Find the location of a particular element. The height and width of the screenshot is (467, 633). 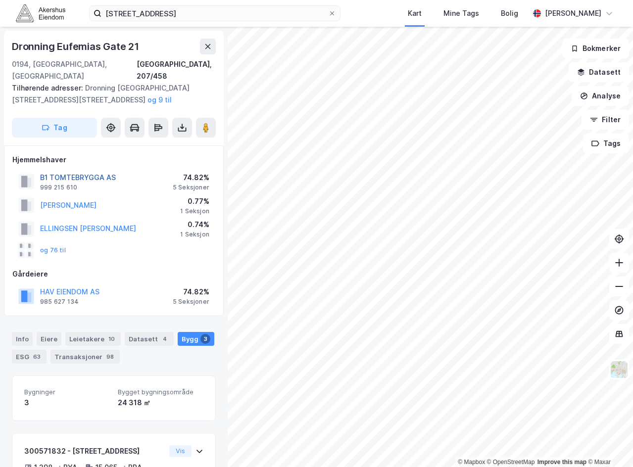

button: Filter is located at coordinates (606, 120).